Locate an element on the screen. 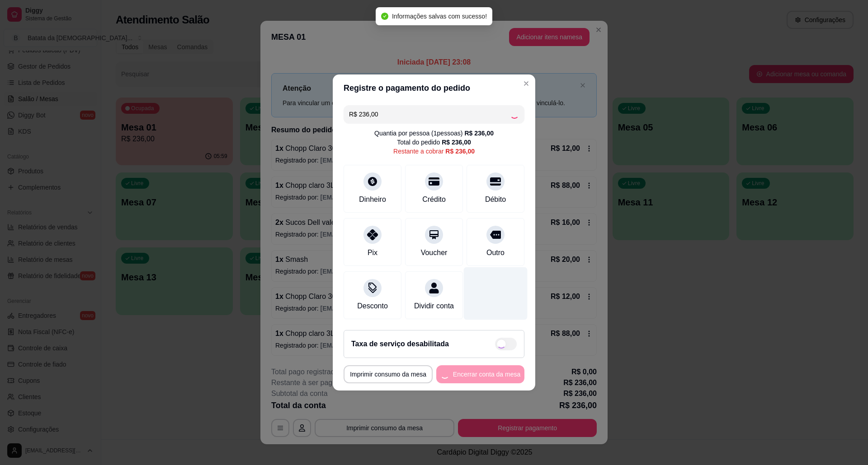 Image resolution: width=868 pixels, height=465 pixels. div: Total do pedido is located at coordinates (434, 142).